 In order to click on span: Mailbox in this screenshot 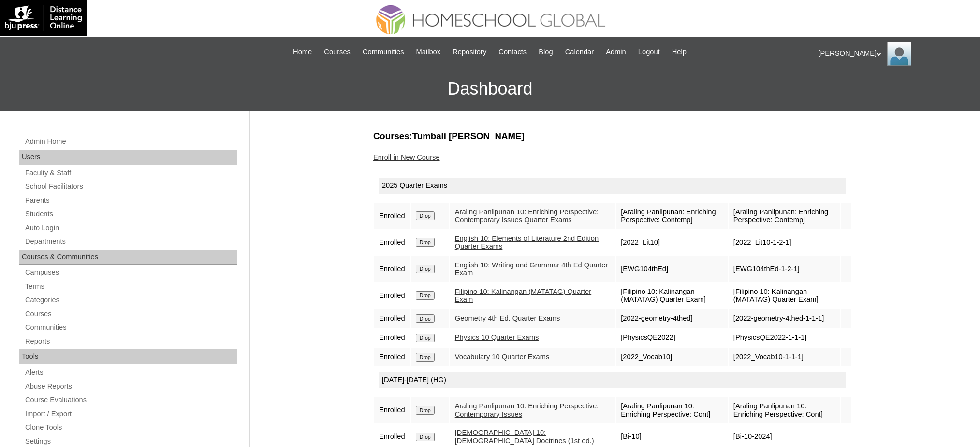, I will do `click(428, 51)`.